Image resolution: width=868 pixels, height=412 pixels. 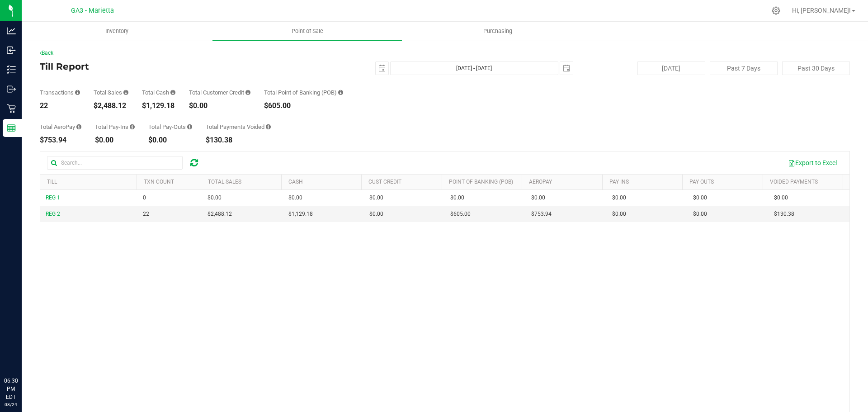 I want to click on div: Total Payments Voided, so click(x=238, y=126).